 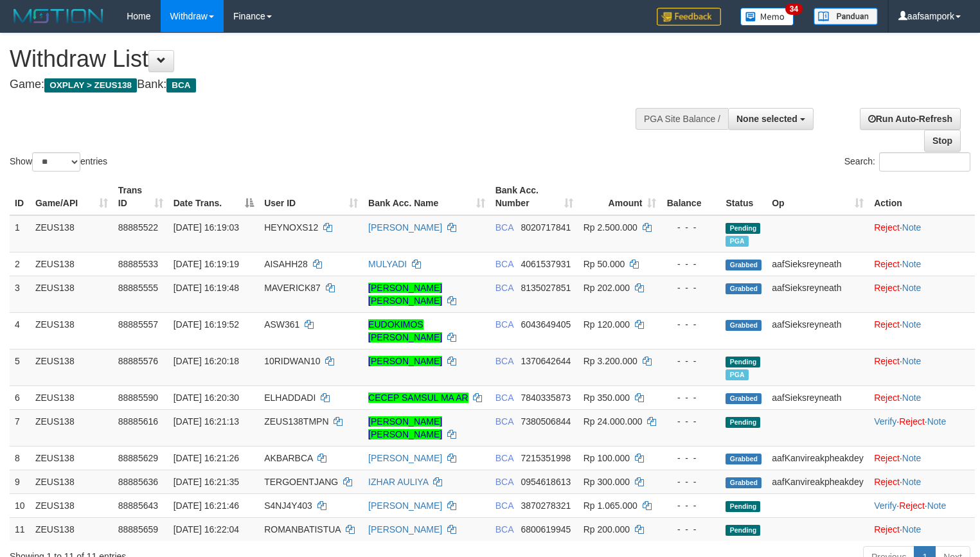 What do you see at coordinates (139, 505) in the screenshot?
I see `span: 88885643` at bounding box center [139, 505].